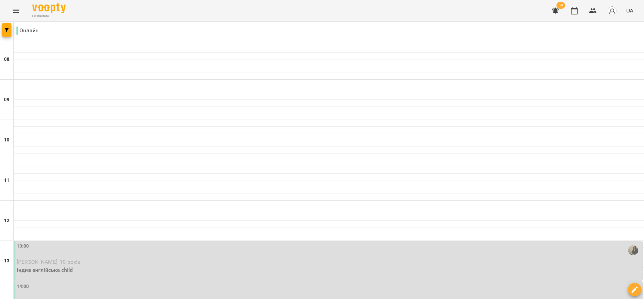 This screenshot has height=299, width=644. What do you see at coordinates (49, 16) in the screenshot?
I see `span: For Business` at bounding box center [49, 16].